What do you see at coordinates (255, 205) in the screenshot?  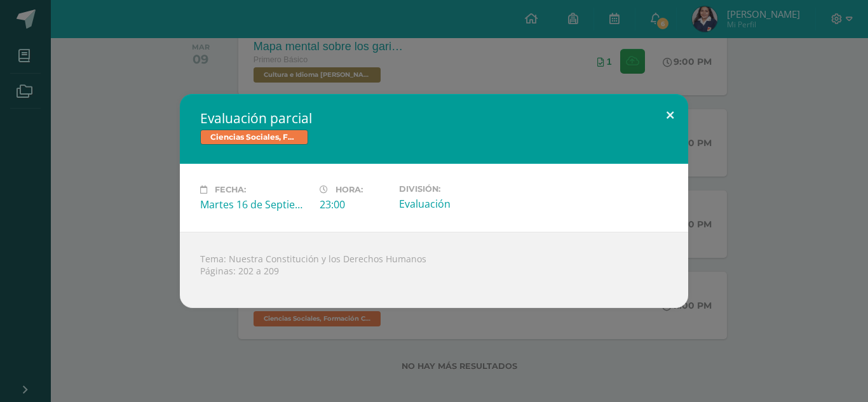 I see `div: Martes 16 de Septiembre` at bounding box center [255, 205].